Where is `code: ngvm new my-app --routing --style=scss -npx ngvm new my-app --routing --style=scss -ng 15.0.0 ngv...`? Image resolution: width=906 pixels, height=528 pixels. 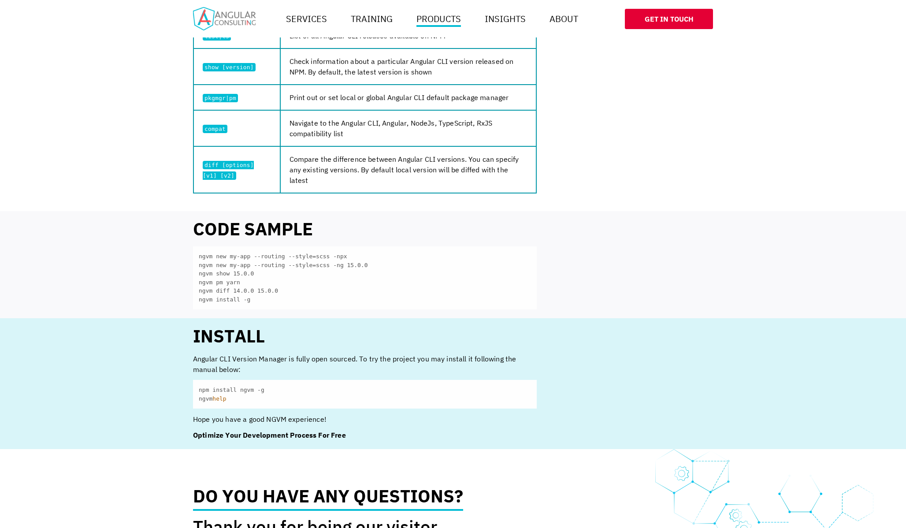
code: ngvm new my-app --routing --style=scss -npx ngvm new my-app --routing --style=scss -ng 15.0.0 ngv... is located at coordinates (365, 278).